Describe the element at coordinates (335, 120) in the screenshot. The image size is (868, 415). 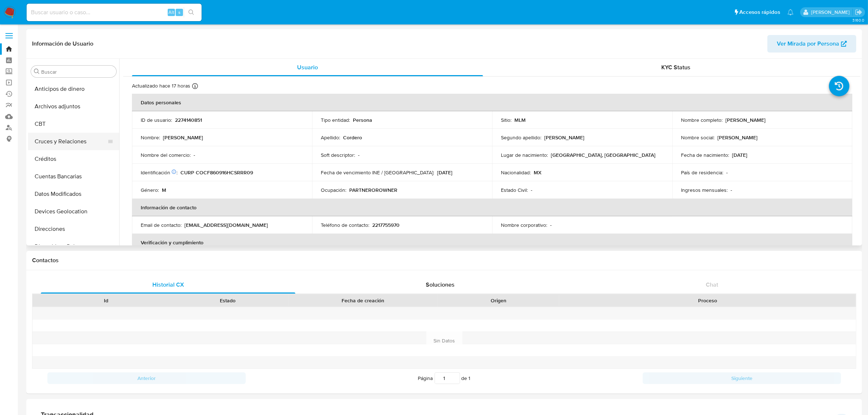
I see `p: Tipo entidad :` at that location.